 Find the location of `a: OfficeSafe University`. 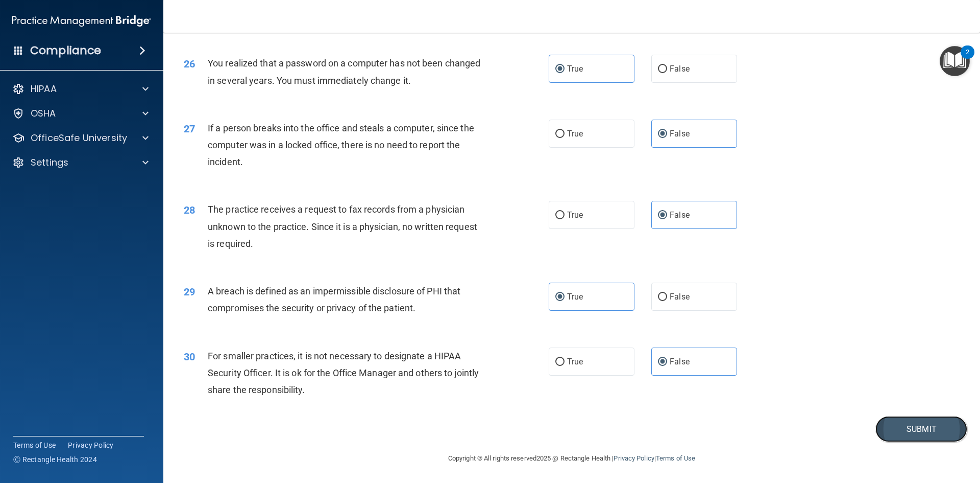

a: OfficeSafe University is located at coordinates (81, 138).